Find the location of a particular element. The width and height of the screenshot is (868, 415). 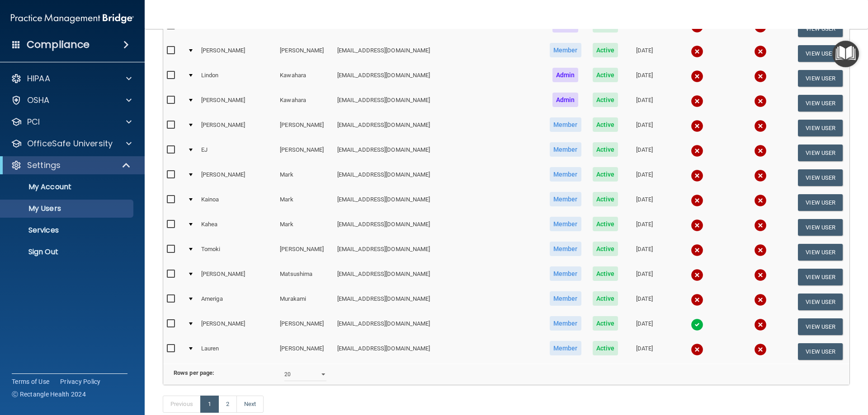

img: PMB logo is located at coordinates (72, 19).